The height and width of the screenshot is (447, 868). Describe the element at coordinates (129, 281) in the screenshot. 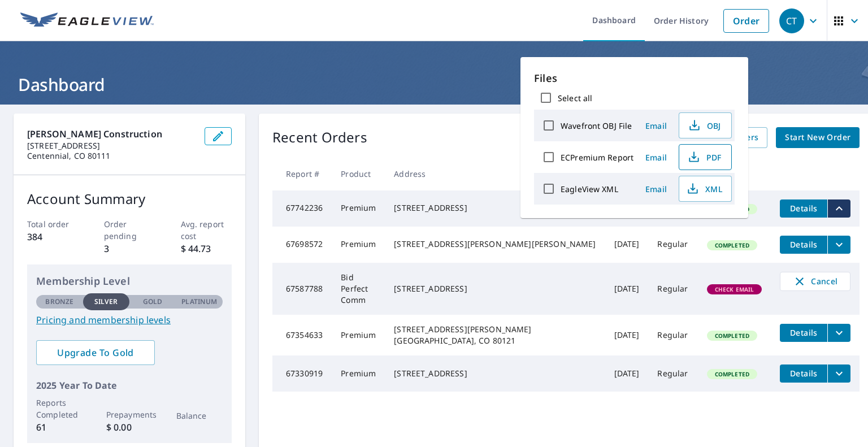

I see `p: Membership Level` at that location.